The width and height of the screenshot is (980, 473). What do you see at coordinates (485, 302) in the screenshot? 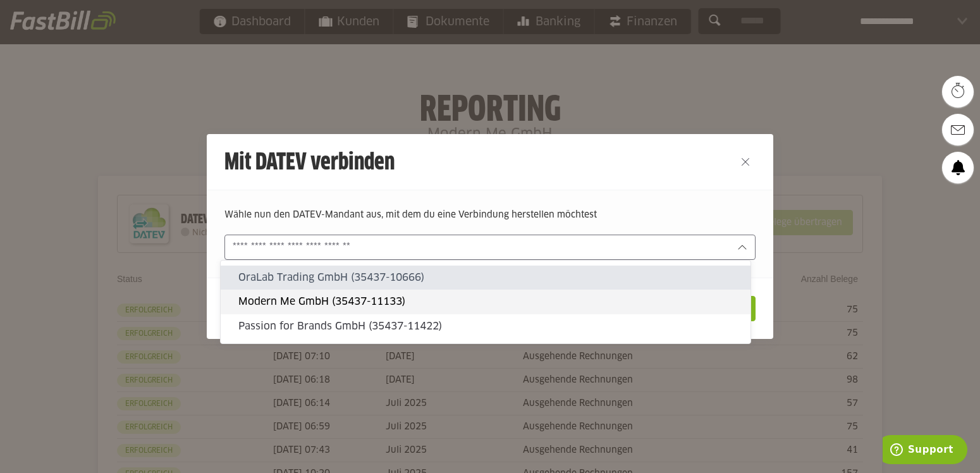
I see `sl-option: Modern Me GmbH (35437-11133)` at bounding box center [485, 302].